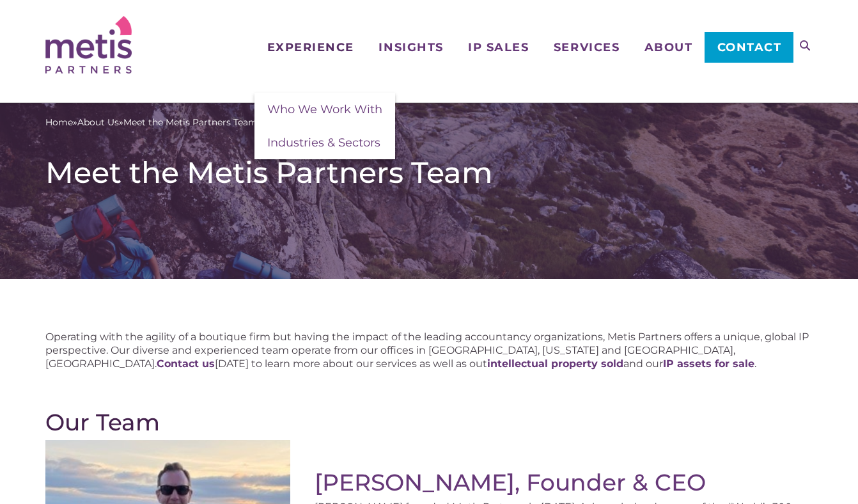  What do you see at coordinates (709, 364) in the screenshot?
I see `a: IP assets for sale` at bounding box center [709, 364].